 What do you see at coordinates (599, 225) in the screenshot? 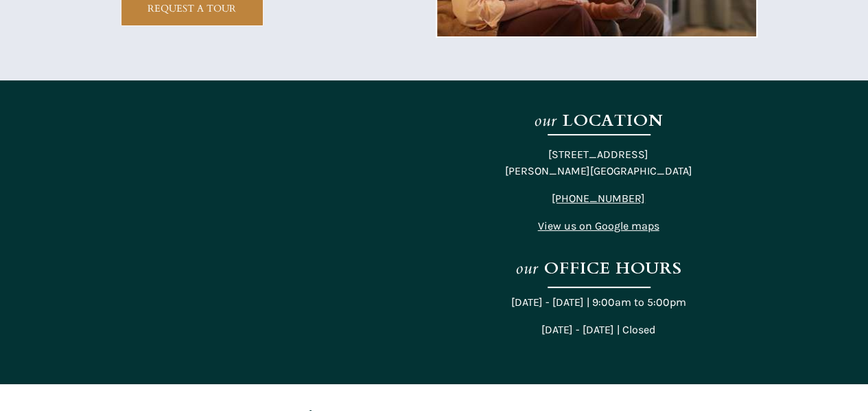
I see `span: View us on Google maps` at bounding box center [599, 225].